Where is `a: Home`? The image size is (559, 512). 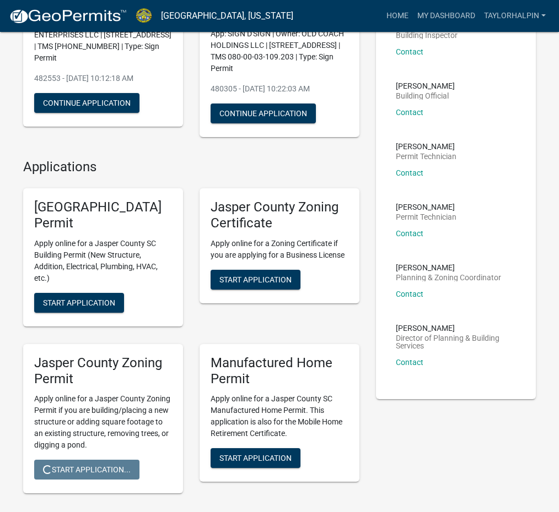
a: Home is located at coordinates (397, 16).